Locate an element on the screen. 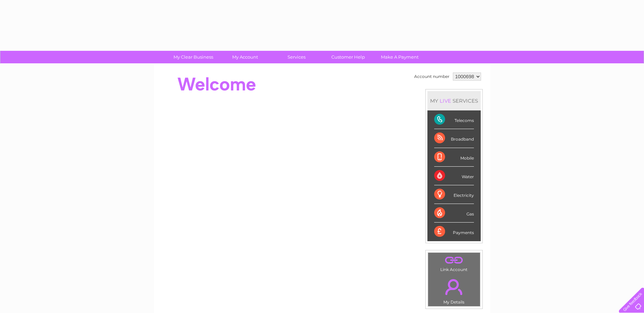 Image resolution: width=644 pixels, height=313 pixels. a: My Account is located at coordinates (245, 57).